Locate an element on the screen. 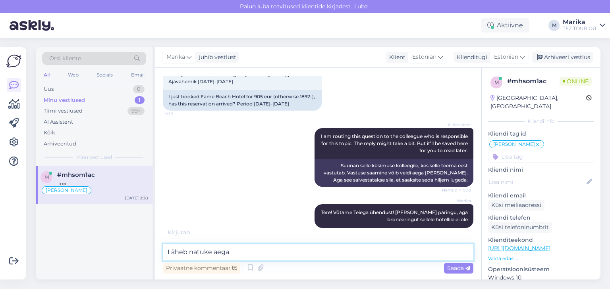 Image resolution: width=610 pixels, height=289 pixels. input: Lisa tag is located at coordinates (541, 157).